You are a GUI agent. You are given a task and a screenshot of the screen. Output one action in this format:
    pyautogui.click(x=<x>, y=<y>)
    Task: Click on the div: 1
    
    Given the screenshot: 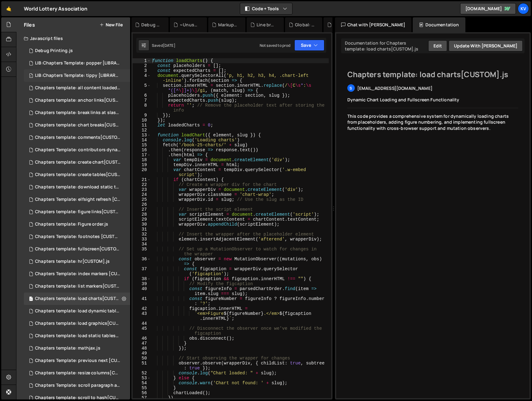 What is the action you would take?
    pyautogui.click(x=142, y=61)
    